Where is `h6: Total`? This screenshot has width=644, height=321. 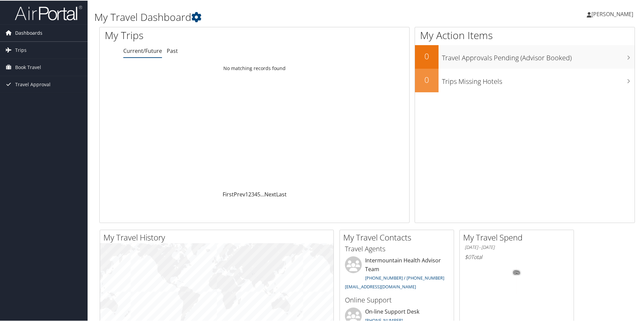 h6: Total is located at coordinates (517, 256).